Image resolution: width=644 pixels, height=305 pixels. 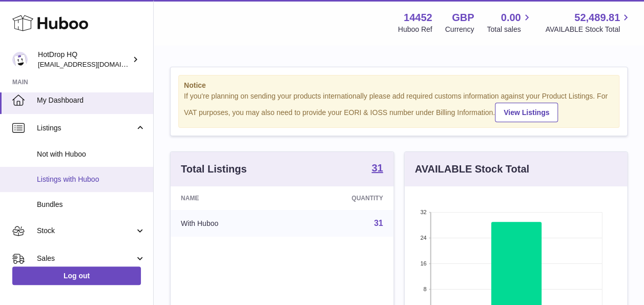 What do you see at coordinates (588, 23) in the screenshot?
I see `a: 52,489.81 AVAILABLE Stock Total` at bounding box center [588, 23].